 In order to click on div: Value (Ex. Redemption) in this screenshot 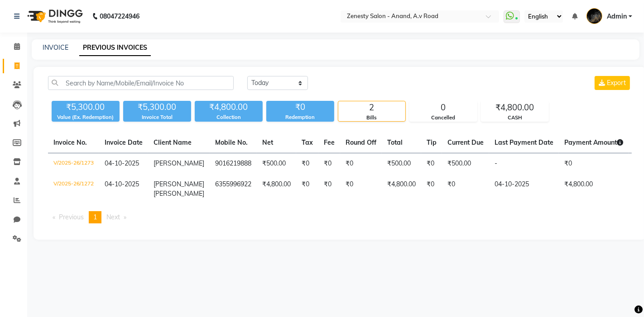, I will do `click(86, 117)`.